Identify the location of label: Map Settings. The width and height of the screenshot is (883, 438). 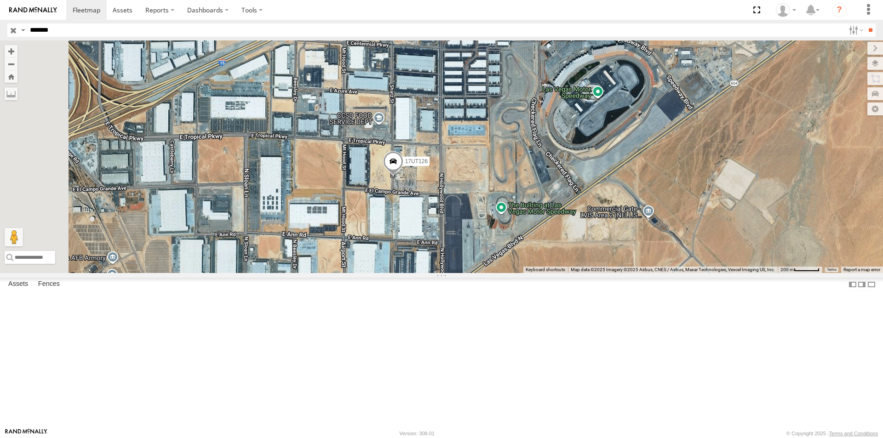
(875, 109).